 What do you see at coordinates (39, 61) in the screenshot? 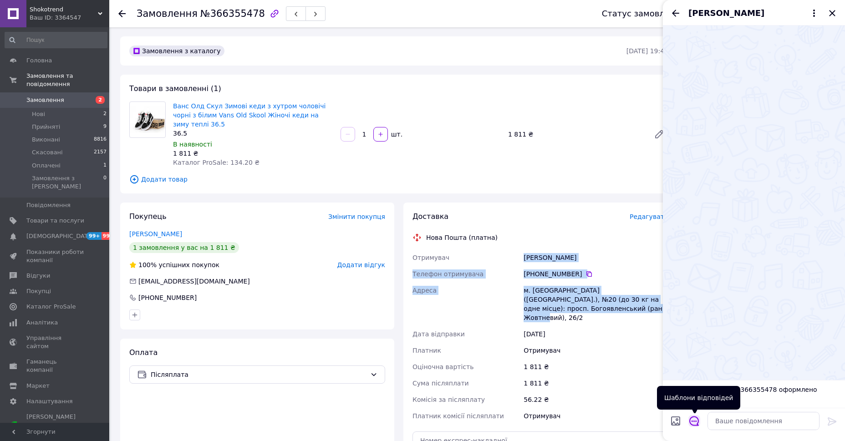
I see `span: Головна` at bounding box center [39, 61].